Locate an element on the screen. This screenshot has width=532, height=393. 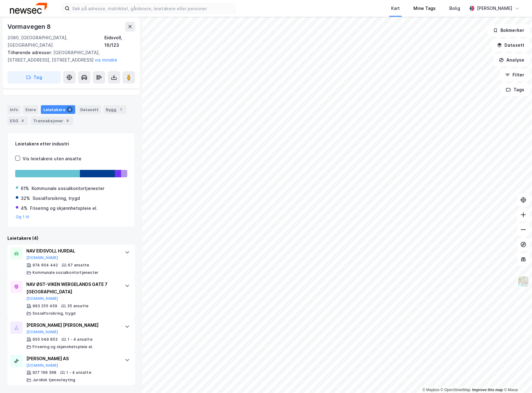
img: Z is located at coordinates (523, 282).